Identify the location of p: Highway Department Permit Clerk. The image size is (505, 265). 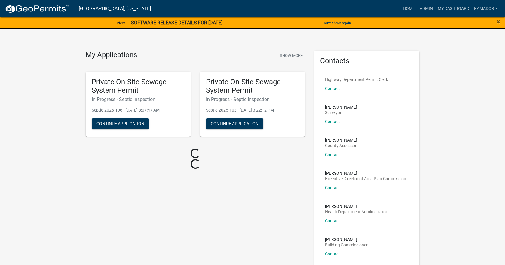
(357, 79).